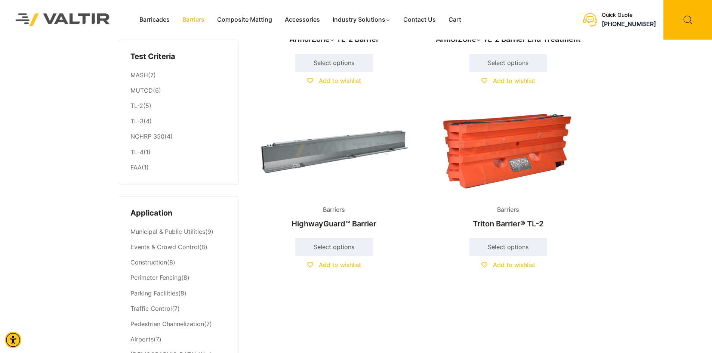 Image resolution: width=712 pixels, height=353 pixels. What do you see at coordinates (179, 106) in the screenshot?
I see `li: (5)` at bounding box center [179, 106].